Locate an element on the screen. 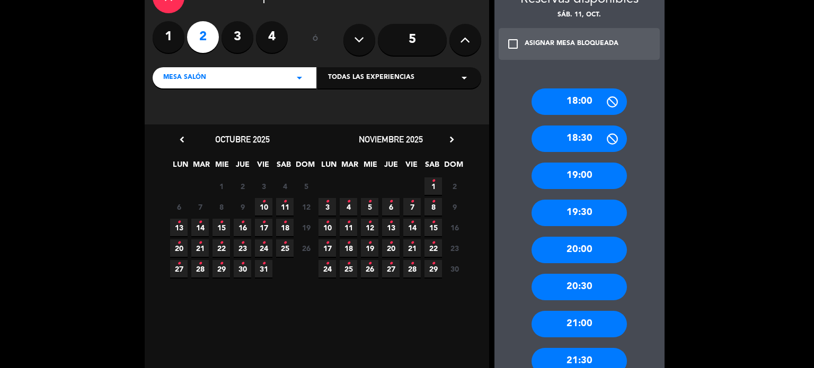  i: arrow_drop_down is located at coordinates (464, 78).